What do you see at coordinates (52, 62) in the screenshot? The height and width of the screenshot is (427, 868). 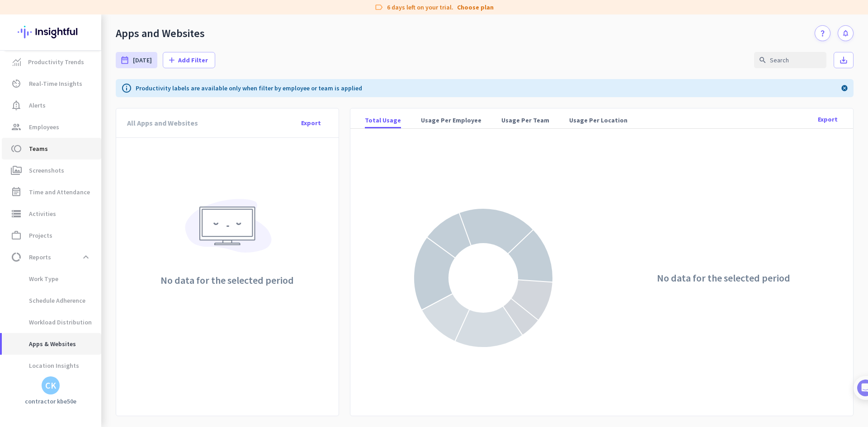 I see `a: menu-itemProductivity Trends` at bounding box center [52, 62].